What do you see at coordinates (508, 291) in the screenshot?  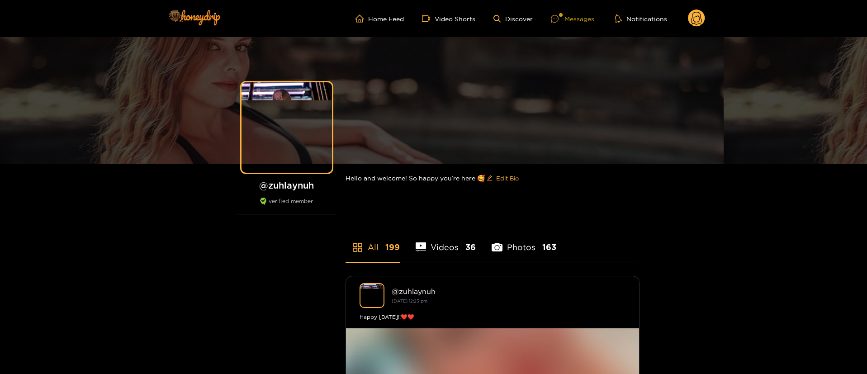 I see `div: @ zuhlaynuh` at bounding box center [508, 291].